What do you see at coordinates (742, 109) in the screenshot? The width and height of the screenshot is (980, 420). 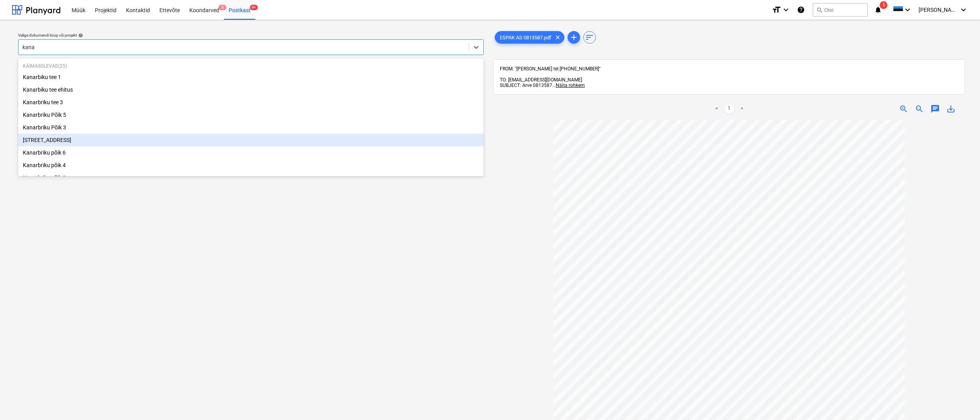 I see `a: Next page` at bounding box center [742, 109].